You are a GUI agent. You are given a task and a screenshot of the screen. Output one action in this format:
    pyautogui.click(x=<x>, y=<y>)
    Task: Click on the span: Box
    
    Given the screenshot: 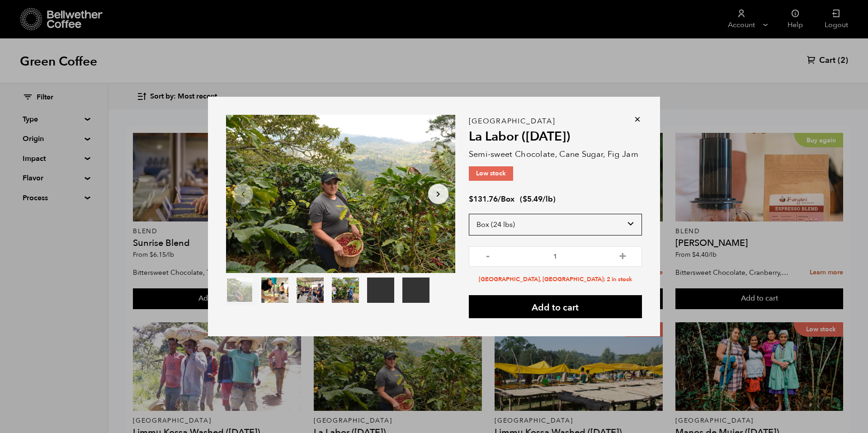 What is the action you would take?
    pyautogui.click(x=508, y=199)
    